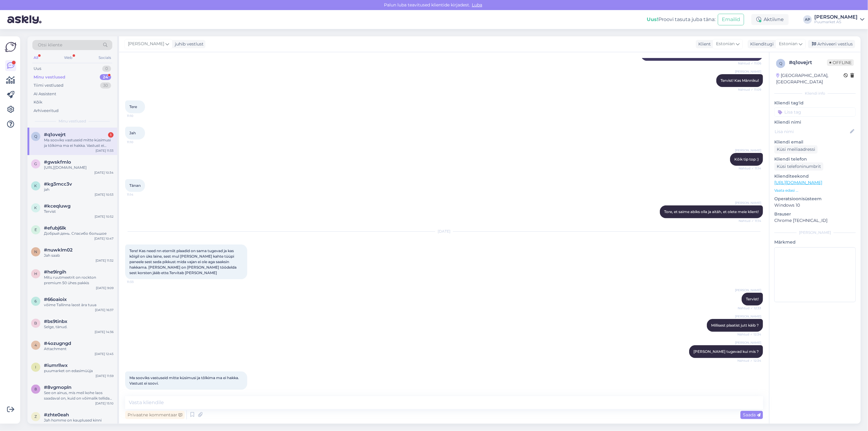 The height and width of the screenshot is (431, 868). I want to click on span: Millisest plaatist jutt käib ?, so click(735, 325).